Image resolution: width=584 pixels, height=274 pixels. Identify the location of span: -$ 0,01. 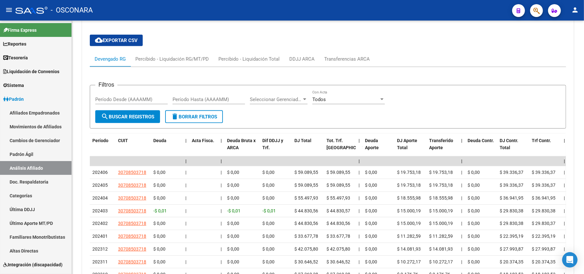
(269, 211).